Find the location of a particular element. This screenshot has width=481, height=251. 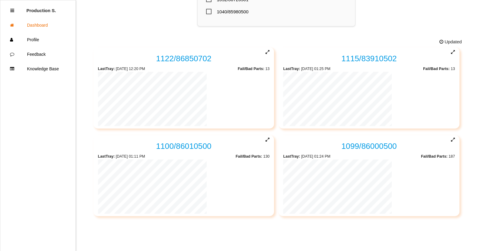

a: 1122/86850702 is located at coordinates (184, 59).